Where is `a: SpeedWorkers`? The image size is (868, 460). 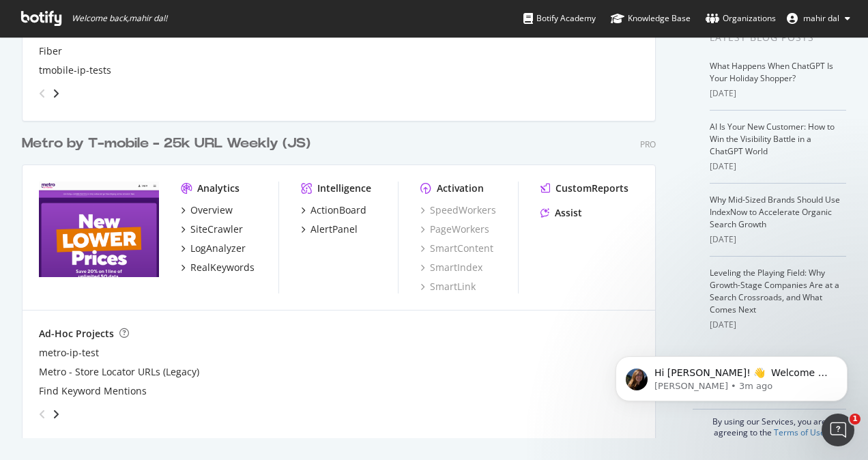
a: SpeedWorkers is located at coordinates (458, 210).